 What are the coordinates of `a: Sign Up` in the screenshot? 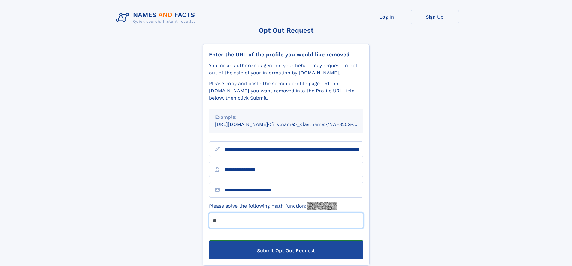 It's located at (435, 17).